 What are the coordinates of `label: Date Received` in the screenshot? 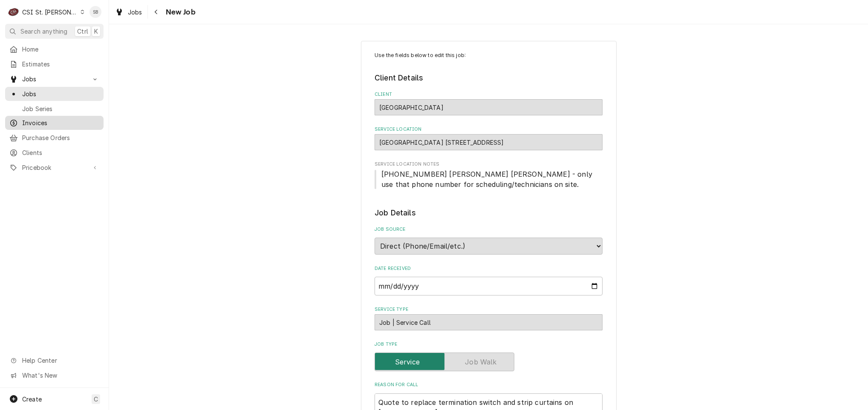 It's located at (488, 269).